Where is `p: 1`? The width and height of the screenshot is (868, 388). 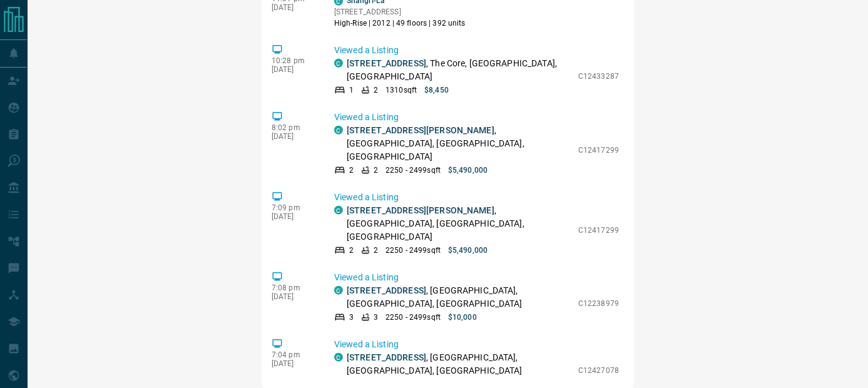
p: 1 is located at coordinates (351, 90).